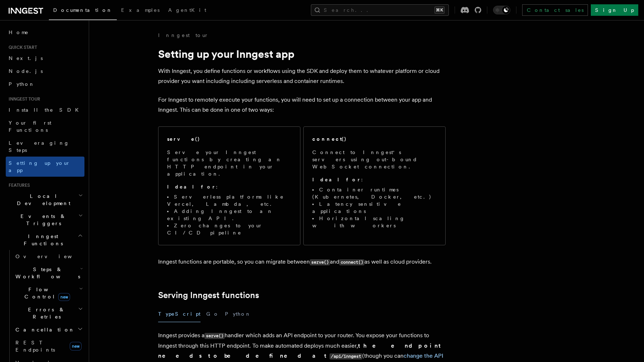  I want to click on a: Serving Inngest functions, so click(209, 295).